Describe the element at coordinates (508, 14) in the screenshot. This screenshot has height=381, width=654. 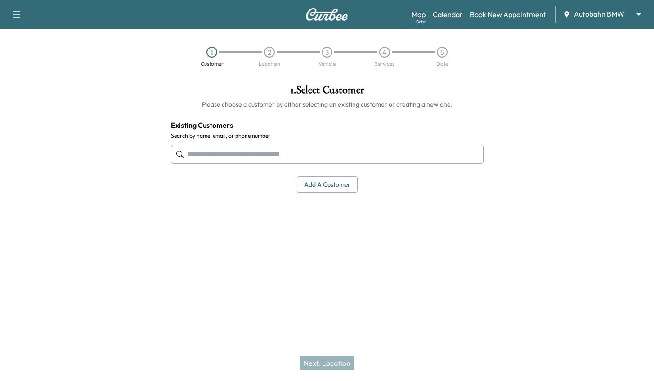
I see `a: Book New Appointment` at that location.